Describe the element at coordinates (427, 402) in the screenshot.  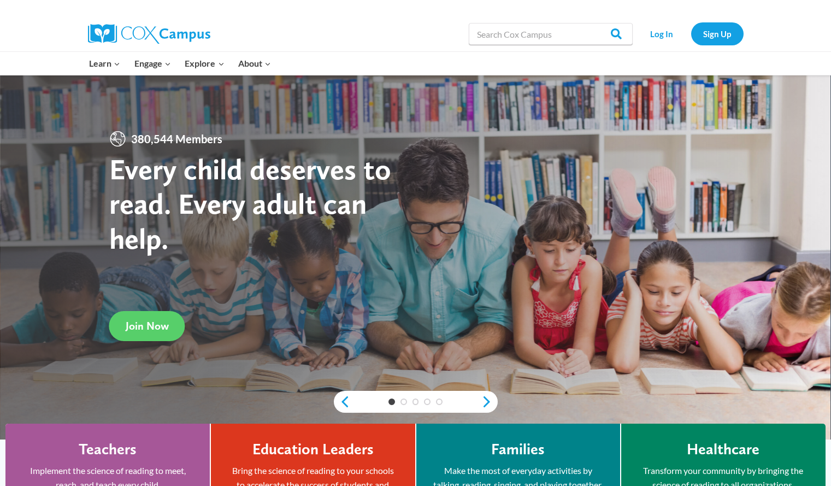
I see `a: 4` at that location.